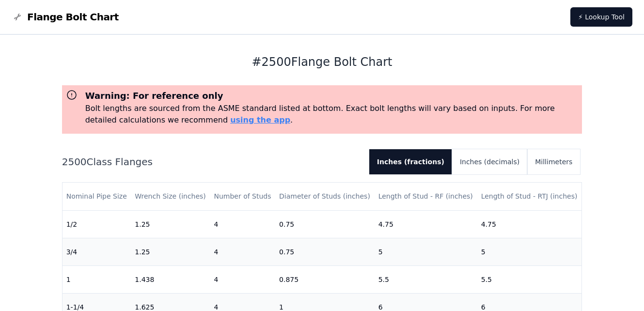  I want to click on a: ⚡ Lookup Tool, so click(601, 17).